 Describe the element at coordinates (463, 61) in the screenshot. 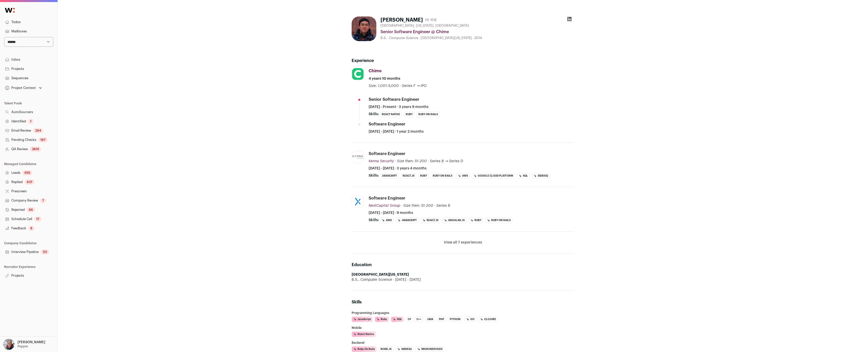

I see `h2: Experience` at that location.